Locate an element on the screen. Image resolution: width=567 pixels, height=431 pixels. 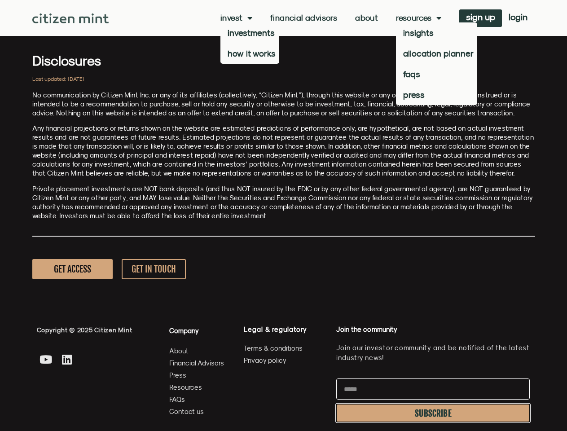
a: Invest is located at coordinates (236, 18).